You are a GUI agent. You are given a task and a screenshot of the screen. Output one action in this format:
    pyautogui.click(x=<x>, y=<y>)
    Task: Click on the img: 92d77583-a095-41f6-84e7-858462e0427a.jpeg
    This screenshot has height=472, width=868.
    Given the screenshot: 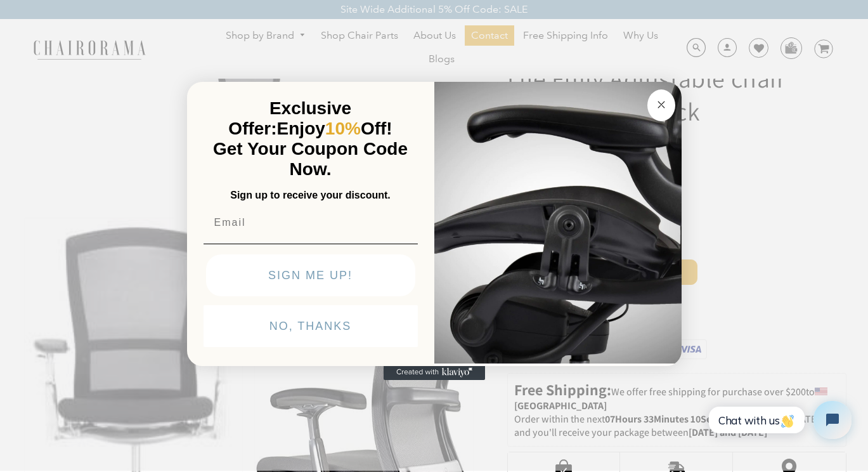 What is the action you would take?
    pyautogui.click(x=558, y=221)
    